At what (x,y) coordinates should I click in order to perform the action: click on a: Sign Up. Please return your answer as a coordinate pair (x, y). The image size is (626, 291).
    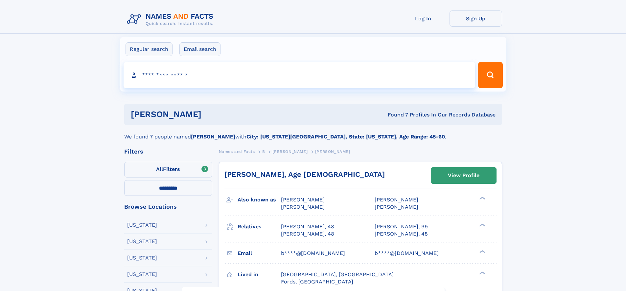
    Looking at the image, I should click on (476, 18).